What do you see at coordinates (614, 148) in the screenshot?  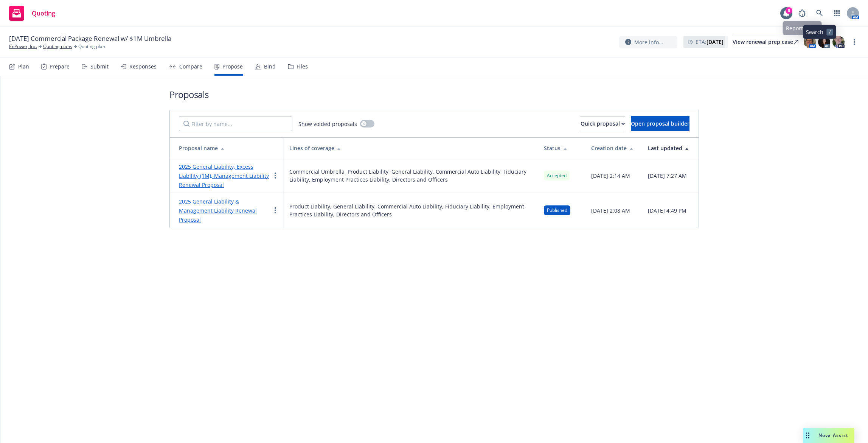 I see `div: Creation date` at bounding box center [614, 148].